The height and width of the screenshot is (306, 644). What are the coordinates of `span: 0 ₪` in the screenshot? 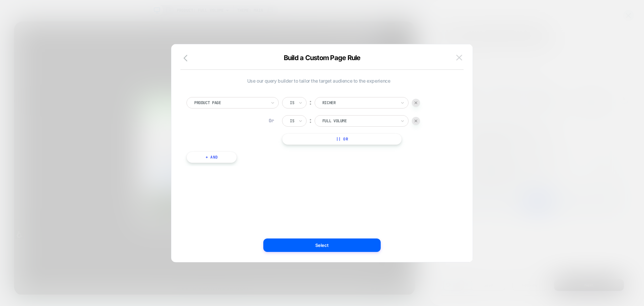 It's located at (246, 244).